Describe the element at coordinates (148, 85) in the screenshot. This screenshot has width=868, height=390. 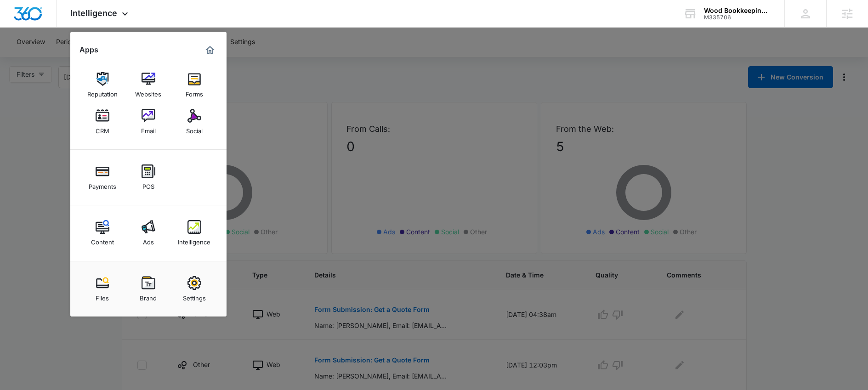
I see `a: Websites` at that location.